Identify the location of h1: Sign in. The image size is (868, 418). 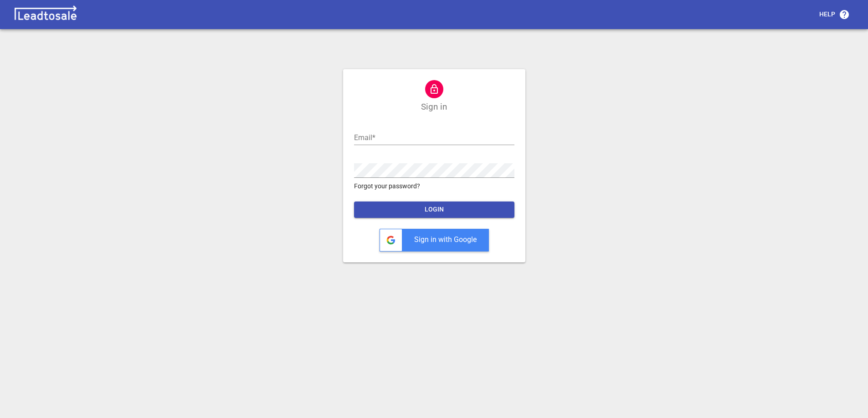
(434, 107).